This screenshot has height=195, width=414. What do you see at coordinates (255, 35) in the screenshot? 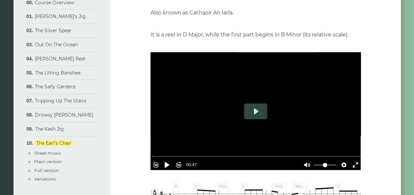
I see `p: It is a reel in D Major, while the first part begins in B Minor (its relative scale).` at bounding box center [255, 35].